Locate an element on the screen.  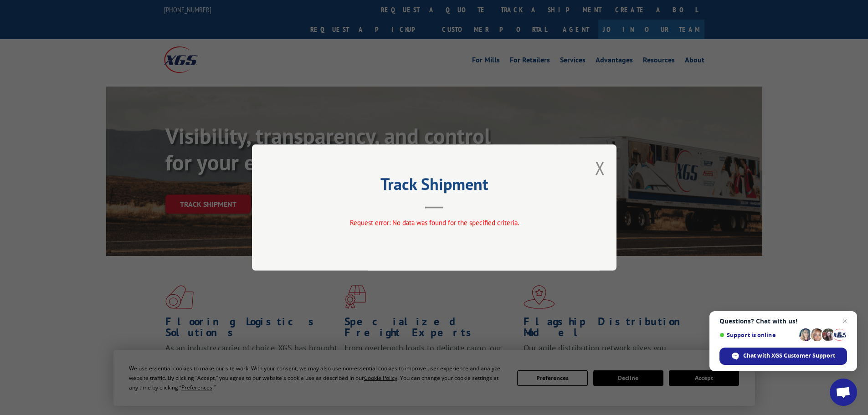
span: Close chat is located at coordinates (845, 321).